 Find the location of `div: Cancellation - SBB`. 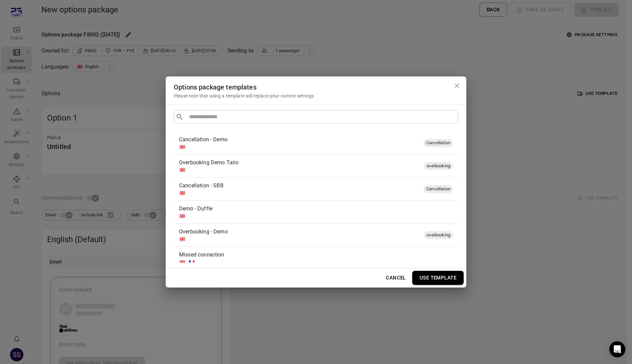

div: Cancellation - SBB is located at coordinates (300, 186).